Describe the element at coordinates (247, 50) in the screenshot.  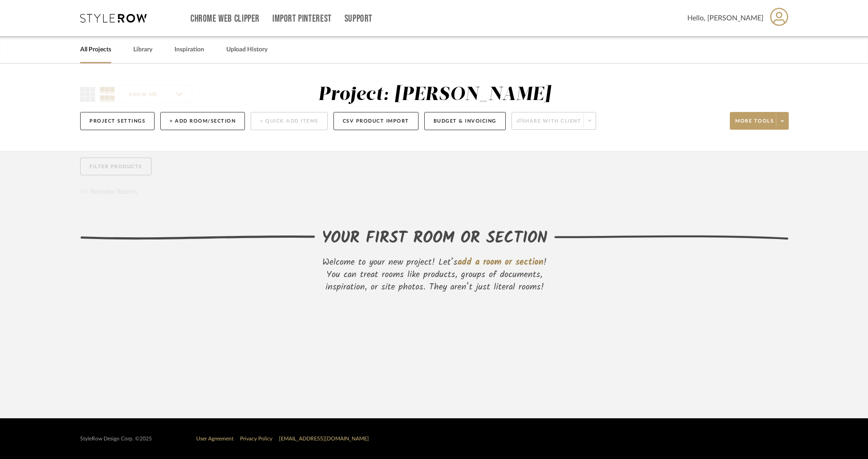
I see `a: Upload History` at that location.